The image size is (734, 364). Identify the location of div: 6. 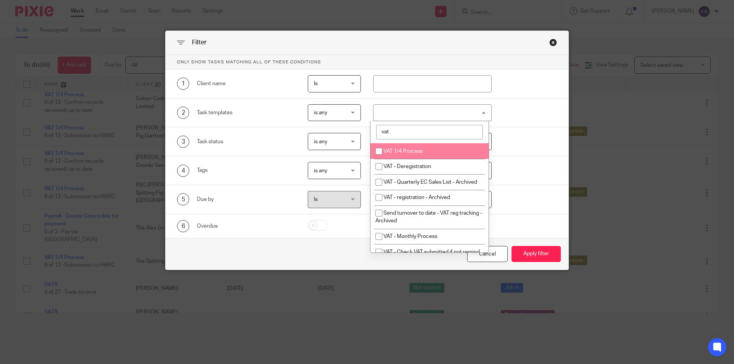
(183, 226).